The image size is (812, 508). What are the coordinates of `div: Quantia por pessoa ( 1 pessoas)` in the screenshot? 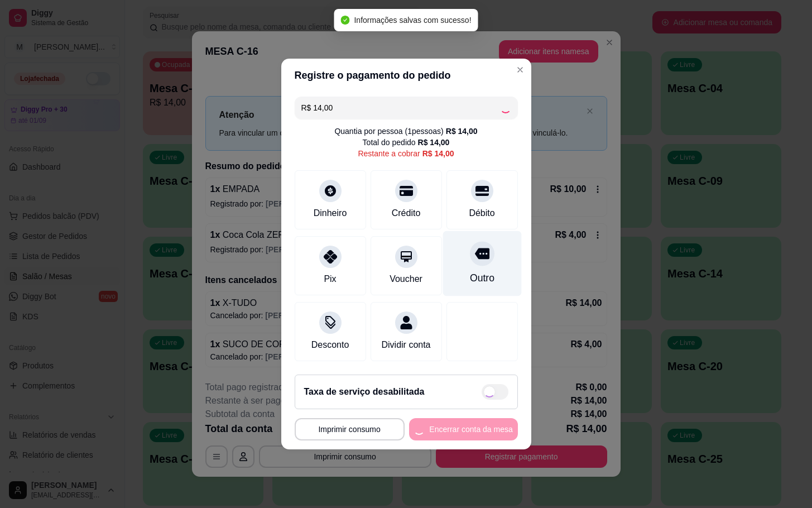 It's located at (406, 131).